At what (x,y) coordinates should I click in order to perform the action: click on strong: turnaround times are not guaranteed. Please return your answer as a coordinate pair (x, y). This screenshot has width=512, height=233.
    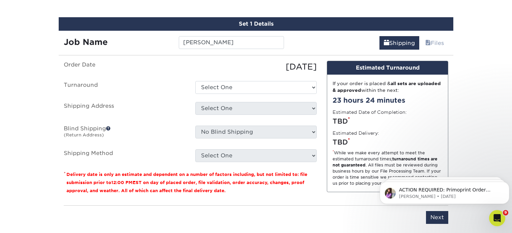
    Looking at the image, I should click on (385, 162).